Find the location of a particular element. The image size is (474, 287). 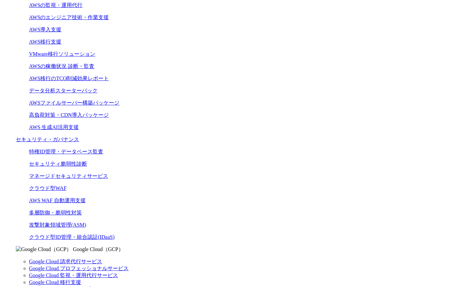

a: 攻撃対象領域管理(ASM) is located at coordinates (57, 224).